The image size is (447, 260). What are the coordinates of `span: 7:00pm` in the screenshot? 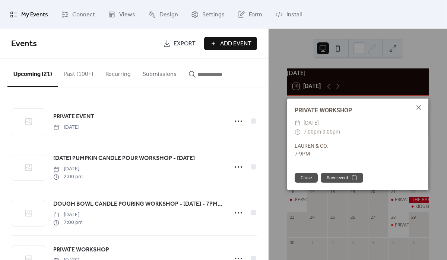 It's located at (312, 132).